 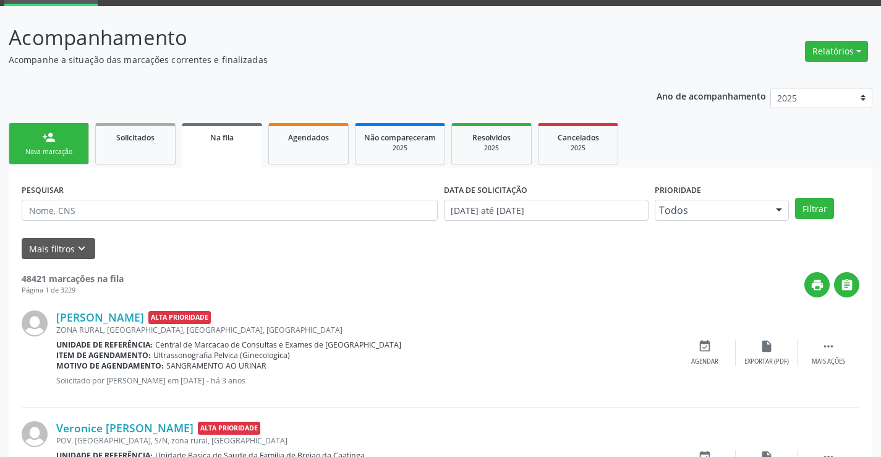 I want to click on span: SANGRAMENTO AO URINAR, so click(x=216, y=365).